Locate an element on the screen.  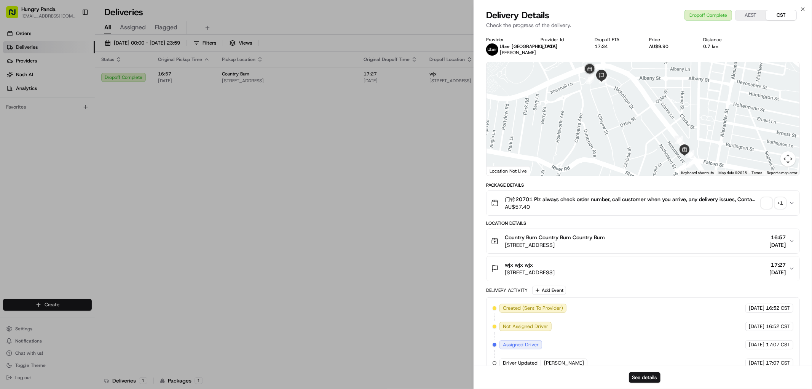
div: Distance is located at coordinates (725, 40).